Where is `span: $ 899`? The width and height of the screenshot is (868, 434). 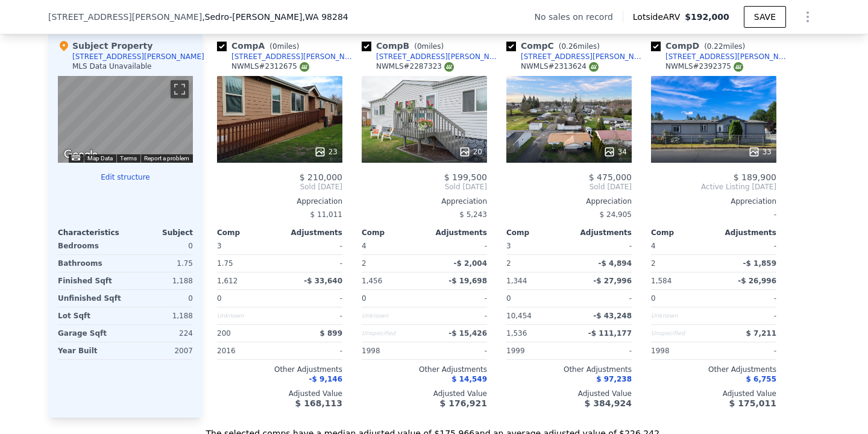
span: $ 899 is located at coordinates (331, 333).